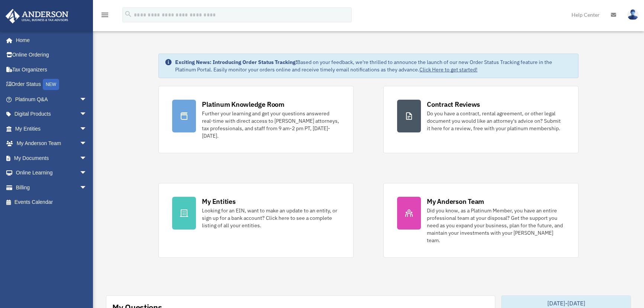 This screenshot has height=308, width=644. I want to click on a: Digital Productsarrow_drop_down, so click(52, 114).